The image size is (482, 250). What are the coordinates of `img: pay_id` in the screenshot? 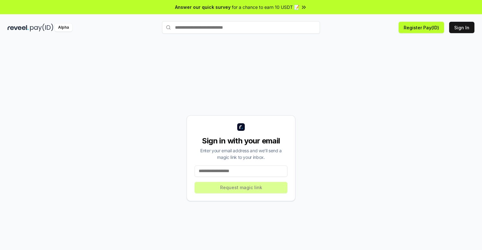 It's located at (42, 27).